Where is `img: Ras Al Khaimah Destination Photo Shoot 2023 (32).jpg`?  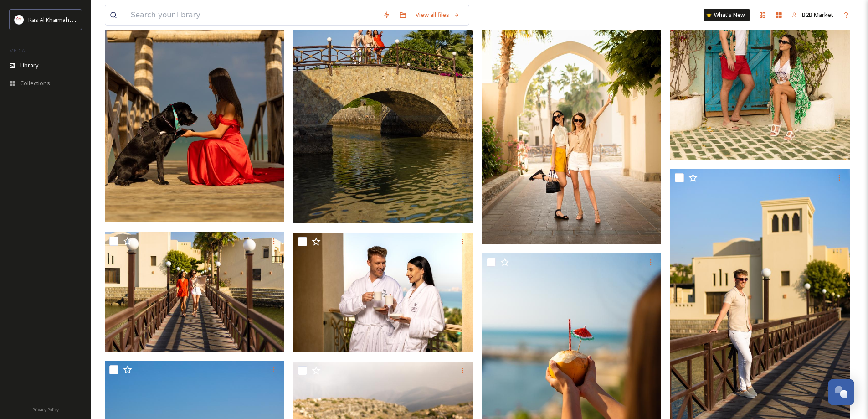
img: Ras Al Khaimah Destination Photo Shoot 2023 (32).jpg is located at coordinates (383, 292).